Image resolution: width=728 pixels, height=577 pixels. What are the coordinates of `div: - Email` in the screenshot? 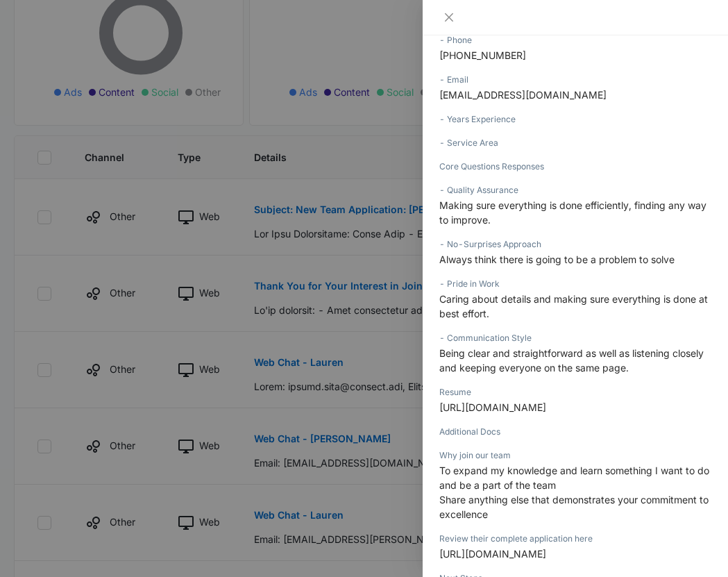 It's located at (575, 80).